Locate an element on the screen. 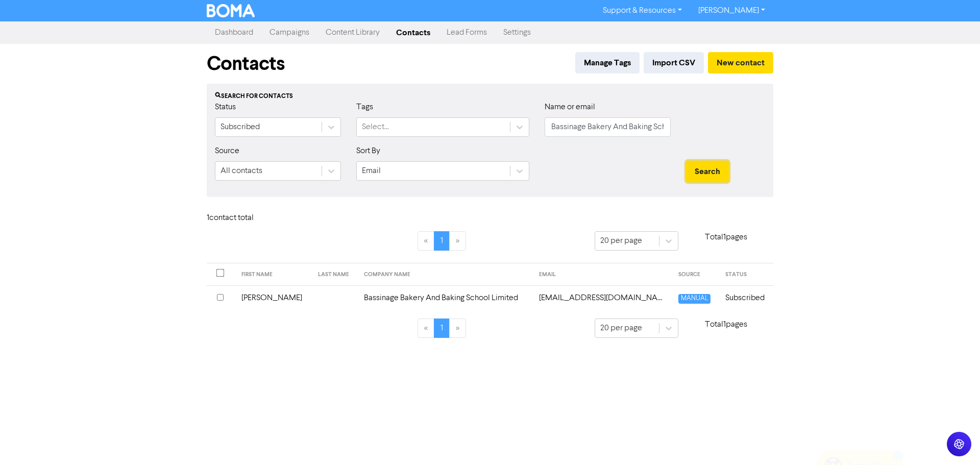  td: verorossa@gmail.com is located at coordinates (602, 297).